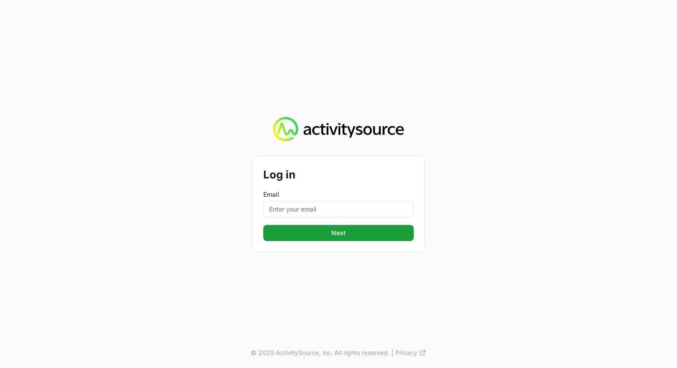 Image resolution: width=677 pixels, height=368 pixels. What do you see at coordinates (410, 353) in the screenshot?
I see `a: Privacy` at bounding box center [410, 353].